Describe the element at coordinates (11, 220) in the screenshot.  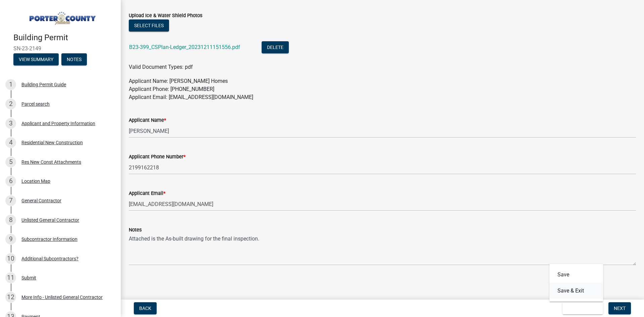
I see `div: 8` at that location.